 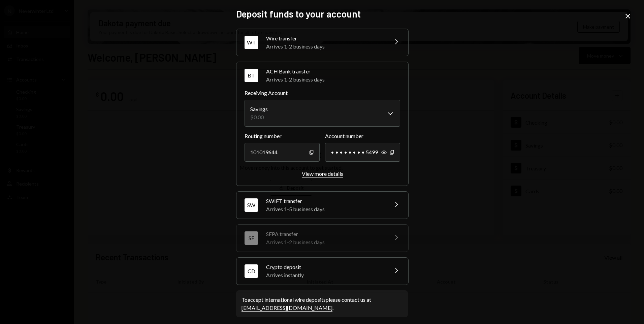 I want to click on div: SE, so click(x=251, y=238).